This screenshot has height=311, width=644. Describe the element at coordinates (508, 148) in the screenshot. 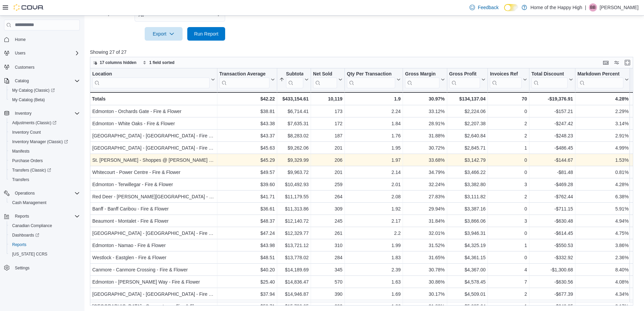

I see `div: 1` at that location.